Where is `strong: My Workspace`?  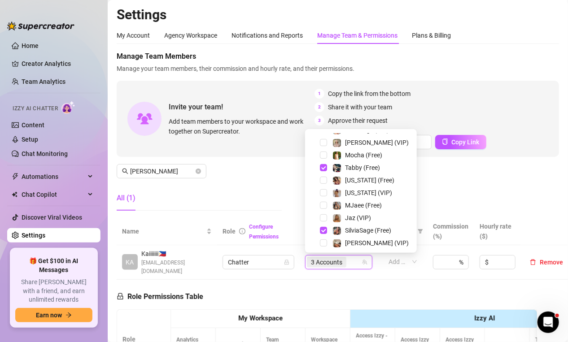
strong: My Workspace is located at coordinates (260, 318).